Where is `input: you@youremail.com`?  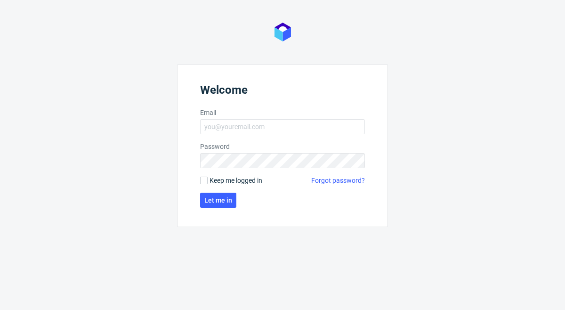
input: you@youremail.com is located at coordinates (282, 127).